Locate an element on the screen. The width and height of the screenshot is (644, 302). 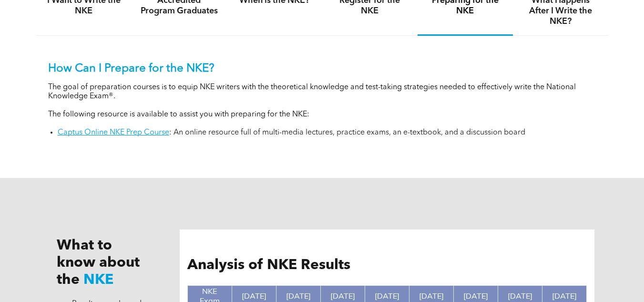
li: : An online resource full of multi-media lectures, practice exams, an e-textbook, and a discussio... is located at coordinates (327, 133).